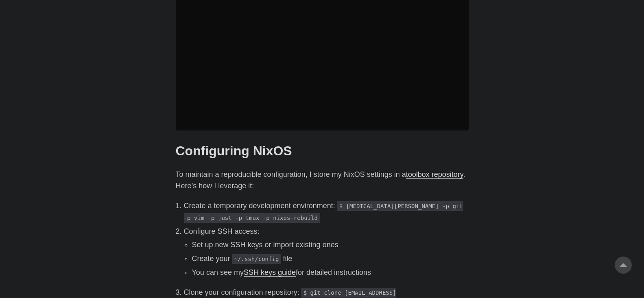 This screenshot has height=298, width=644. Describe the element at coordinates (257, 259) in the screenshot. I see `code: ~/.ssh/config` at that location.